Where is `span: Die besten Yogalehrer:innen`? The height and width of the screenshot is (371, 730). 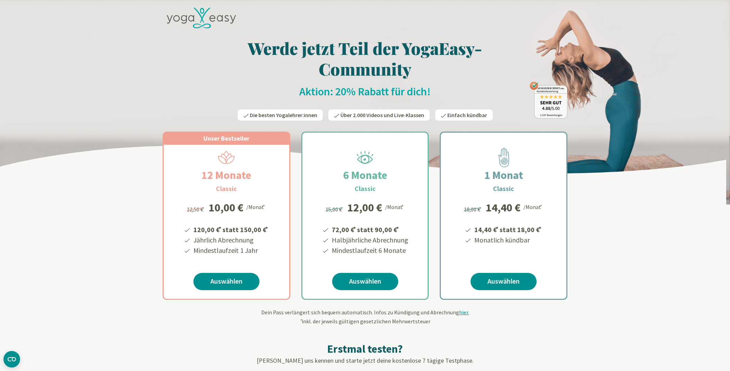
span: Die besten Yogalehrer:innen is located at coordinates (283, 115).